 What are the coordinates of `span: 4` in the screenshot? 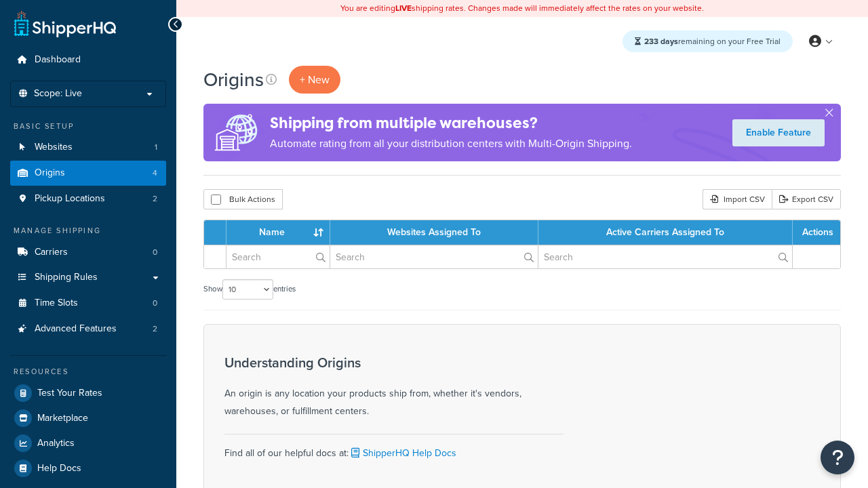 It's located at (155, 173).